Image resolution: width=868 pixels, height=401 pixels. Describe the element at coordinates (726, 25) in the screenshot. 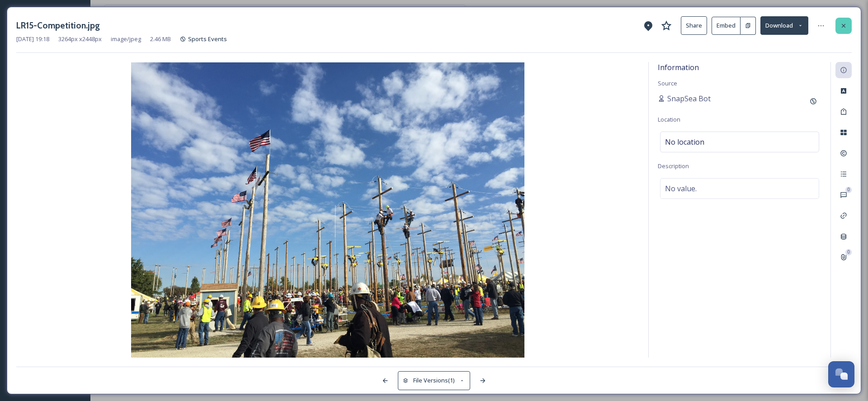

I see `button: Embed` at that location.